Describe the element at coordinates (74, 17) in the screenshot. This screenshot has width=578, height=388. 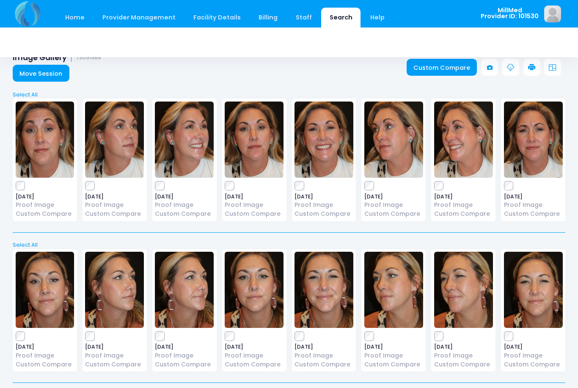
I see `a: Home` at that location.